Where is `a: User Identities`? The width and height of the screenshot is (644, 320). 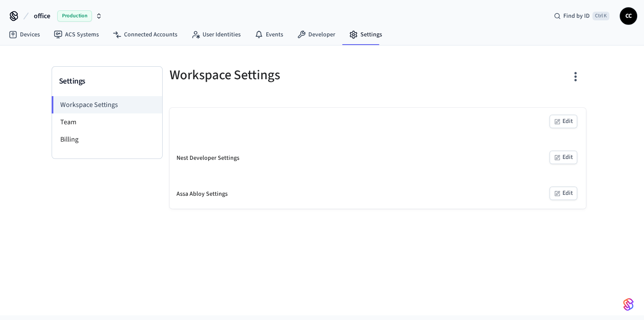 a: User Identities is located at coordinates (216, 35).